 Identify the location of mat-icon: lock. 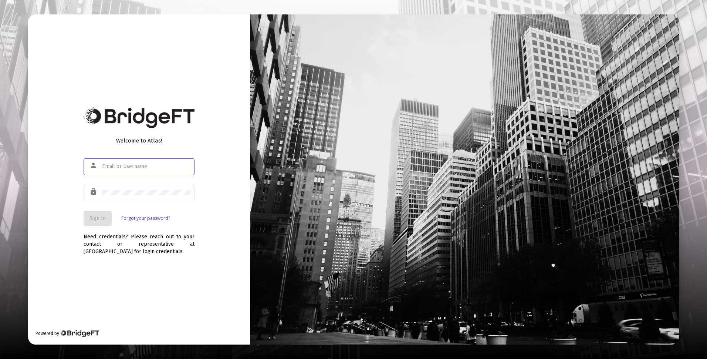
(94, 191).